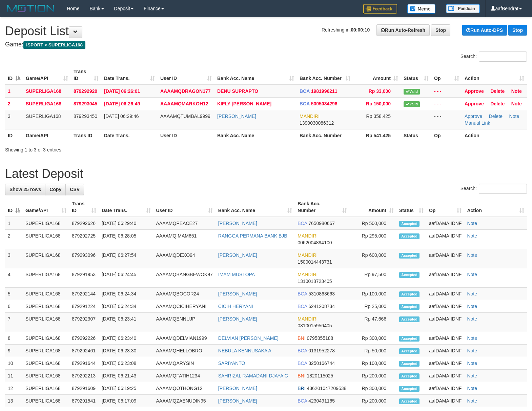  What do you see at coordinates (474, 104) in the screenshot?
I see `a: Approve` at bounding box center [474, 104].